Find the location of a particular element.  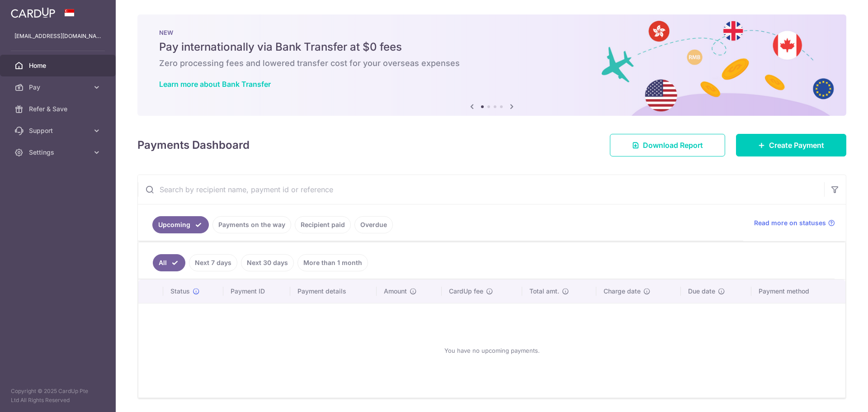

h4: Payments Dashboard is located at coordinates (193, 146).